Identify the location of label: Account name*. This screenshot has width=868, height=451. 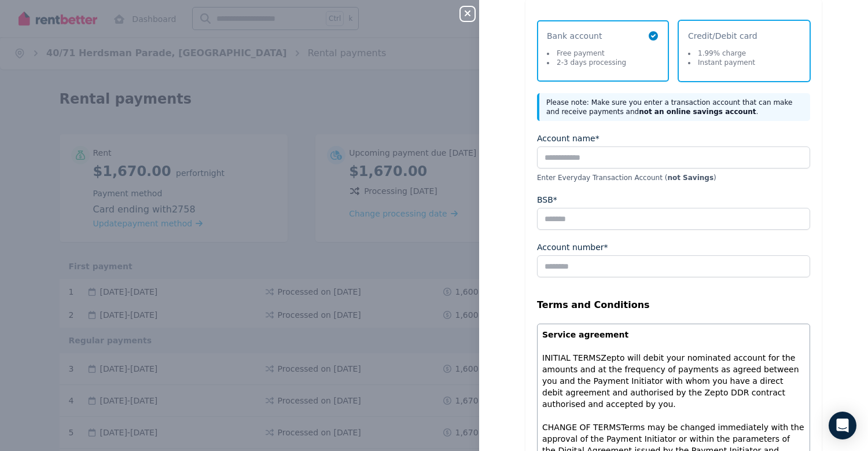
(568, 138).